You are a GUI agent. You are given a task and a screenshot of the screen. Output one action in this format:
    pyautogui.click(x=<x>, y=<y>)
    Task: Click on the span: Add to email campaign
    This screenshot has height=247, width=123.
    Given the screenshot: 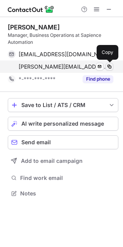 What is the action you would take?
    pyautogui.click(x=52, y=161)
    